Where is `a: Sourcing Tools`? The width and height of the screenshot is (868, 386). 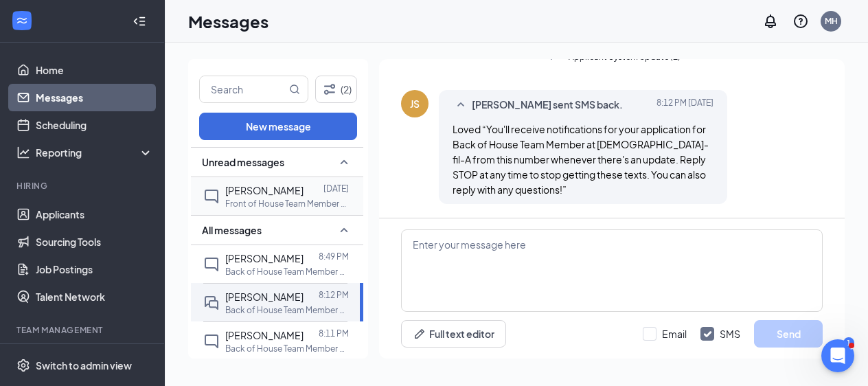
a: Sourcing Tools is located at coordinates (94, 242).